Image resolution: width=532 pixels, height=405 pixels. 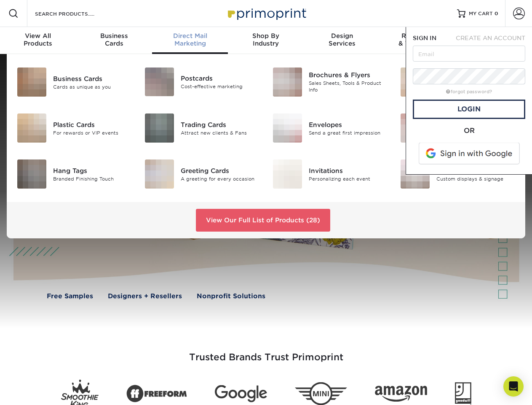 I want to click on img: Google, so click(x=241, y=394).